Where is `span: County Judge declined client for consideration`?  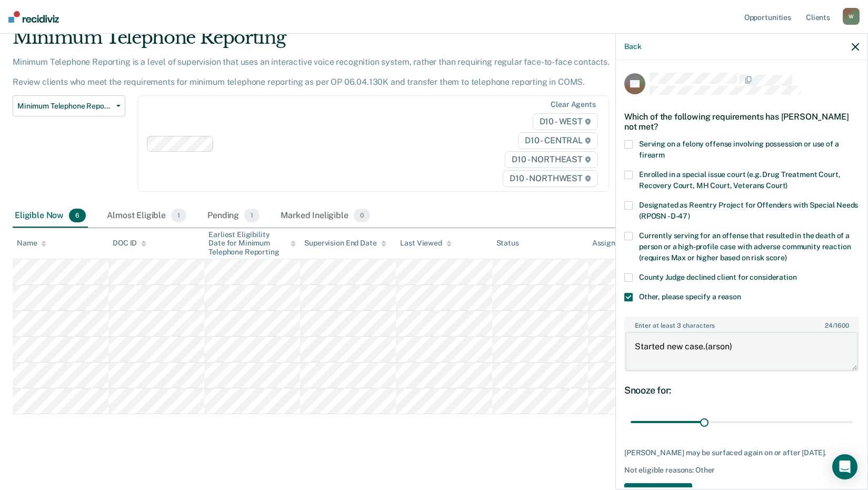
span: County Judge declined client for consideration is located at coordinates (718, 277).